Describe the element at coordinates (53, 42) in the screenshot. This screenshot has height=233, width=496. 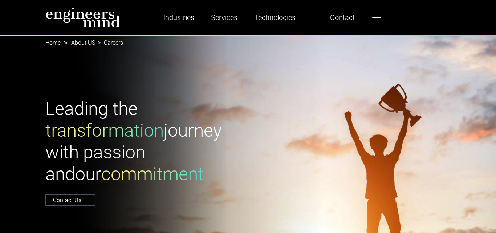
I see `a: Home` at that location.